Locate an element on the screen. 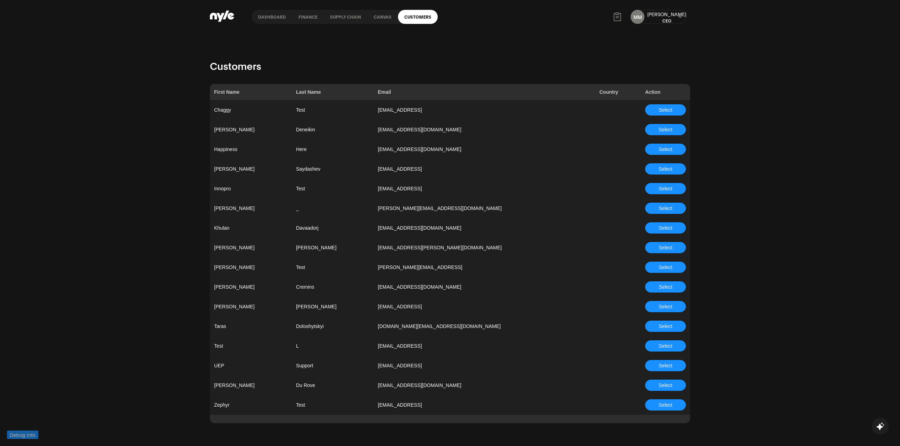 The height and width of the screenshot is (446, 900). span: Debug Info is located at coordinates (22, 435).